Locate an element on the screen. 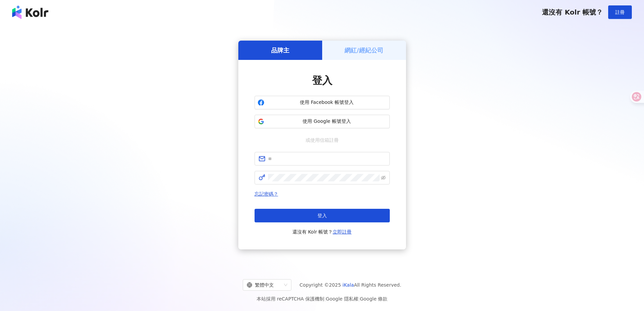  button: 註冊 is located at coordinates (620, 12).